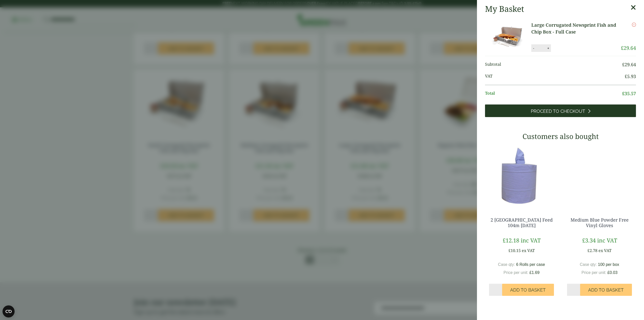  I want to click on span: 100 per box, so click(608, 264).